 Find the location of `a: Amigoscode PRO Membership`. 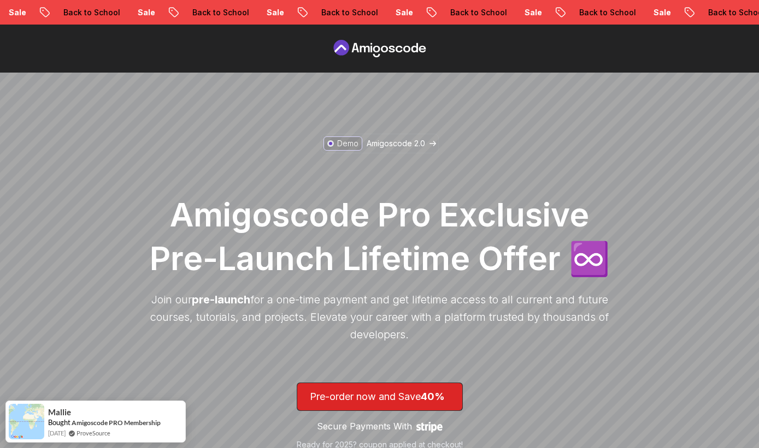

a: Amigoscode PRO Membership is located at coordinates (116, 423).